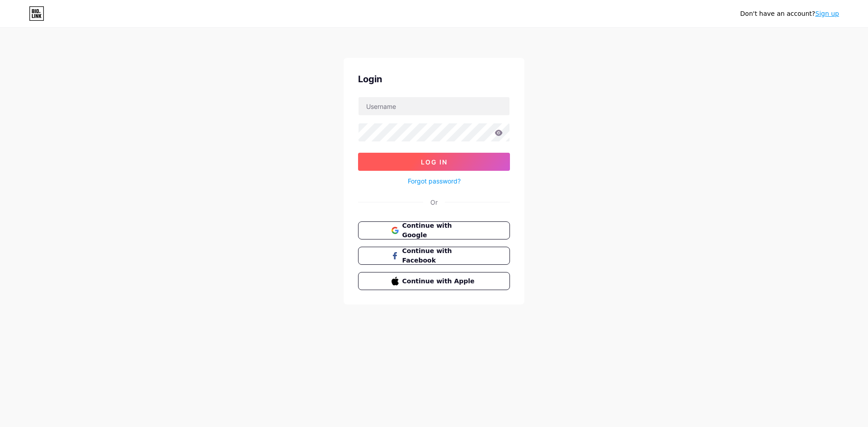 Image resolution: width=868 pixels, height=427 pixels. I want to click on a: Sign up, so click(827, 14).